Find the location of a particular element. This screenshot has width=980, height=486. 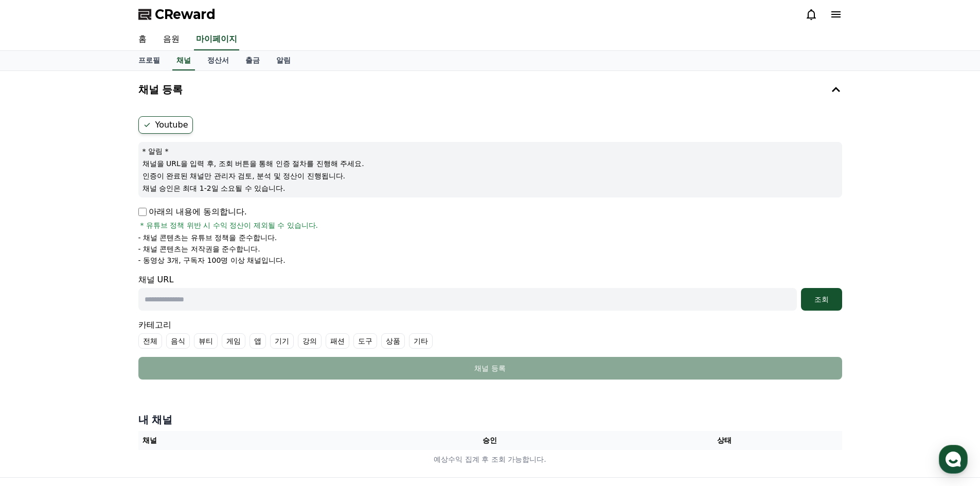

label: 패션 is located at coordinates (337, 341).